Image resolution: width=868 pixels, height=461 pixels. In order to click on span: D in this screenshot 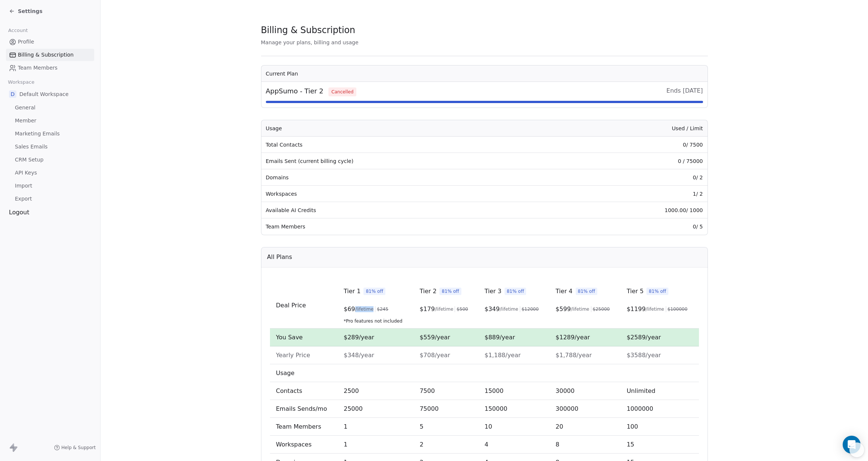, I will do `click(13, 94)`.